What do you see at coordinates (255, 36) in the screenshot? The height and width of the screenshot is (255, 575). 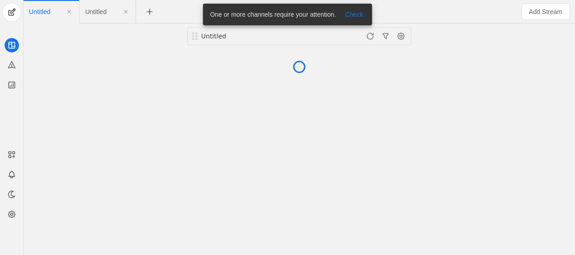 I see `div: Untitled` at bounding box center [255, 36].